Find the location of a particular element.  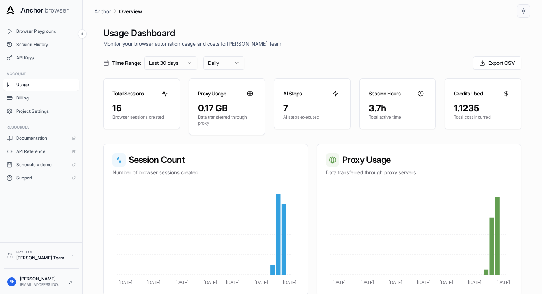

p: Anchor is located at coordinates (103, 11).